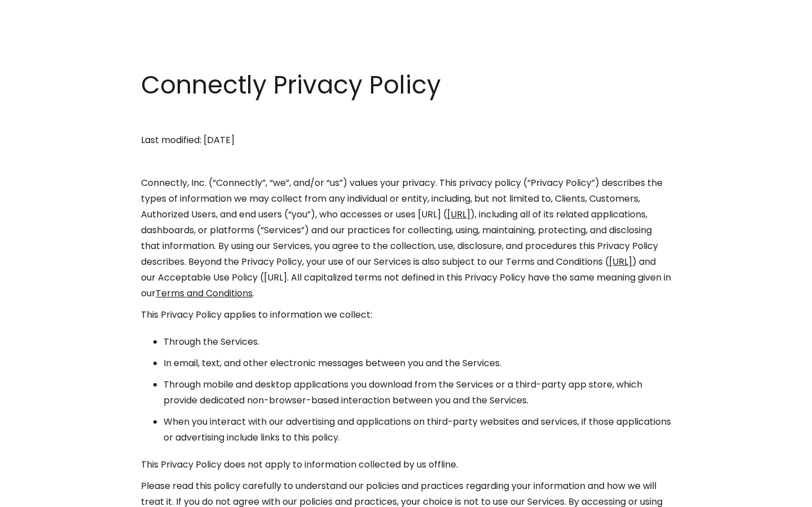 This screenshot has height=507, width=812. Describe the element at coordinates (204, 293) in the screenshot. I see `a: Terms and Conditions` at that location.